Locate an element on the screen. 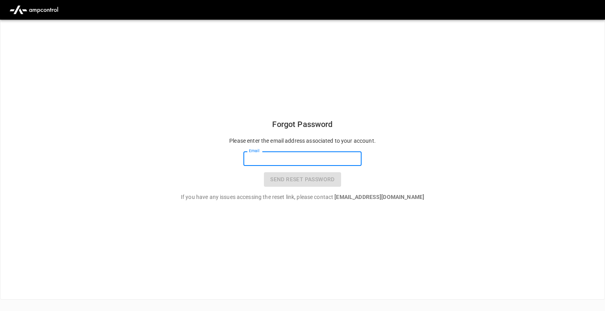 The image size is (605, 311). label: Email is located at coordinates (254, 151).